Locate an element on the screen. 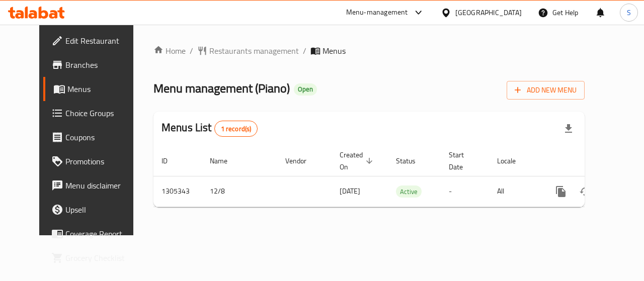 This screenshot has width=644, height=281. a: Grocery Checklist is located at coordinates (95, 258).